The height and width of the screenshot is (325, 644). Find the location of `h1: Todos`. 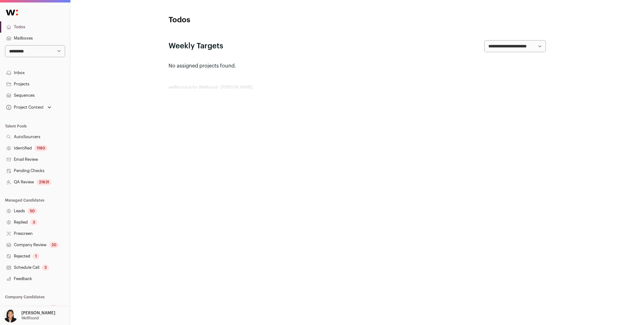

h1: Todos is located at coordinates (231, 20).